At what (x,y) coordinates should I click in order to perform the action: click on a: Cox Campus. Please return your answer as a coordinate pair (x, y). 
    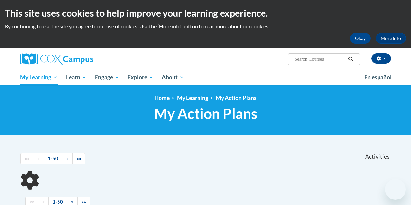
    Looking at the image, I should click on (79, 59).